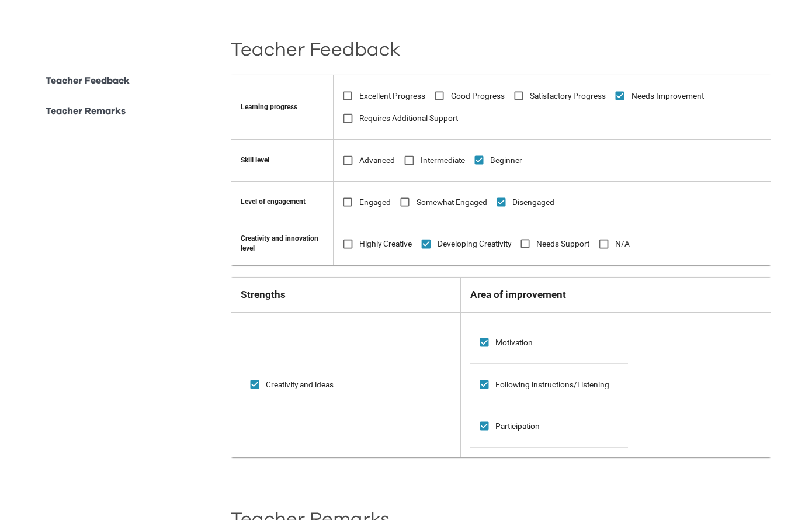  What do you see at coordinates (452, 203) in the screenshot?
I see `span: Somewhat Engaged` at bounding box center [452, 203].